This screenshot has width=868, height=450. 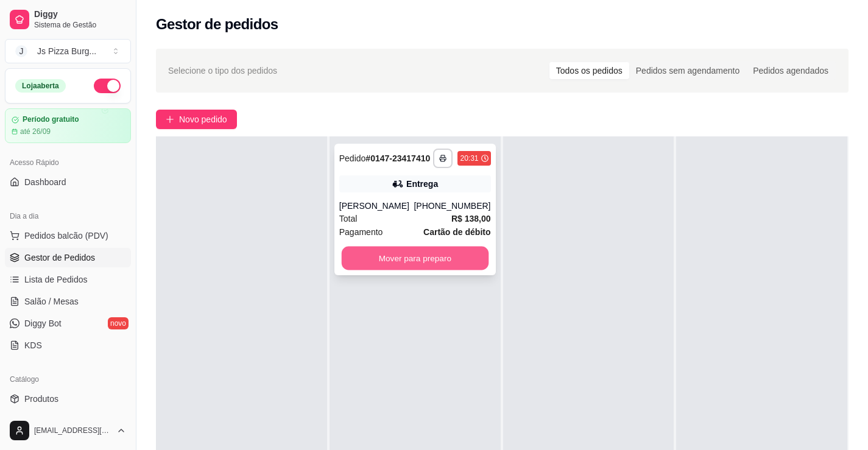 I want to click on button: Mover para preparo, so click(x=414, y=259).